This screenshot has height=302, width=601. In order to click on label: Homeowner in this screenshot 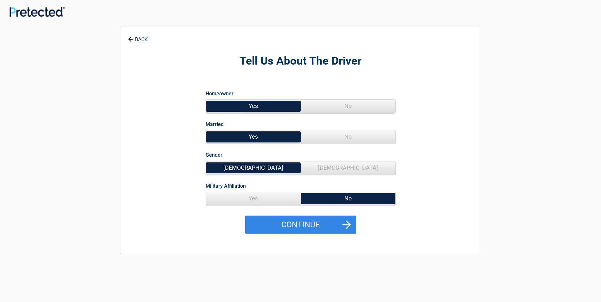, I will do `click(220, 93)`.